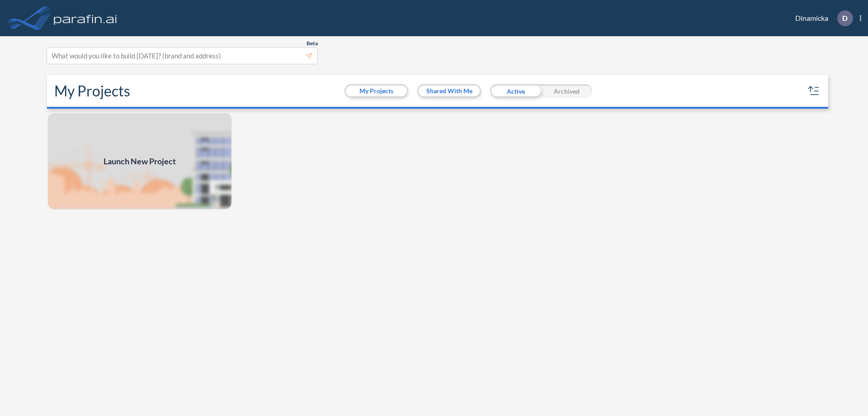  Describe the element at coordinates (449, 91) in the screenshot. I see `button: Shared With Me` at that location.